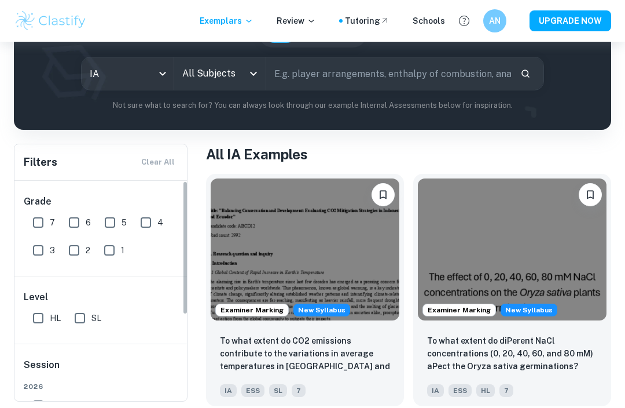 The width and height of the screenshot is (625, 408). Describe the element at coordinates (389, 74) in the screenshot. I see `input: E.g. player arrangements, enthalpy of combustion, analysis of a big city...` at that location.